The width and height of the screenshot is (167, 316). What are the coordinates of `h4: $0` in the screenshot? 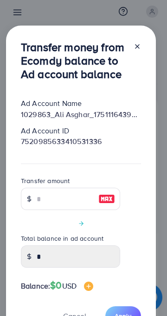 It's located at (72, 285).